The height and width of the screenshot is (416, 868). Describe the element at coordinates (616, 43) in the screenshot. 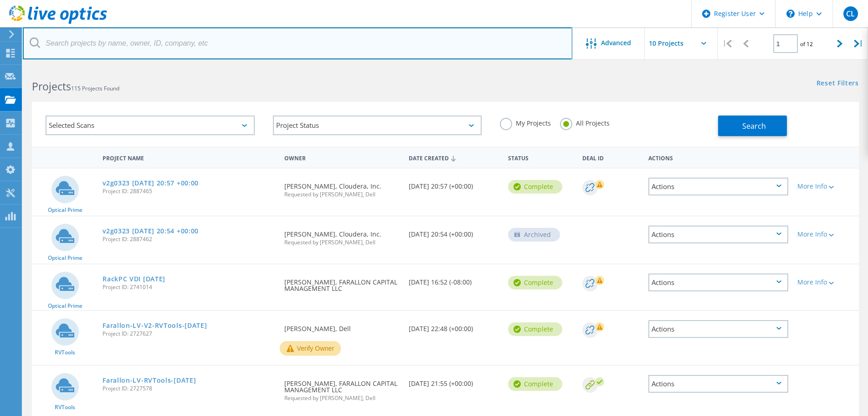

I see `span: Advanced` at that location.